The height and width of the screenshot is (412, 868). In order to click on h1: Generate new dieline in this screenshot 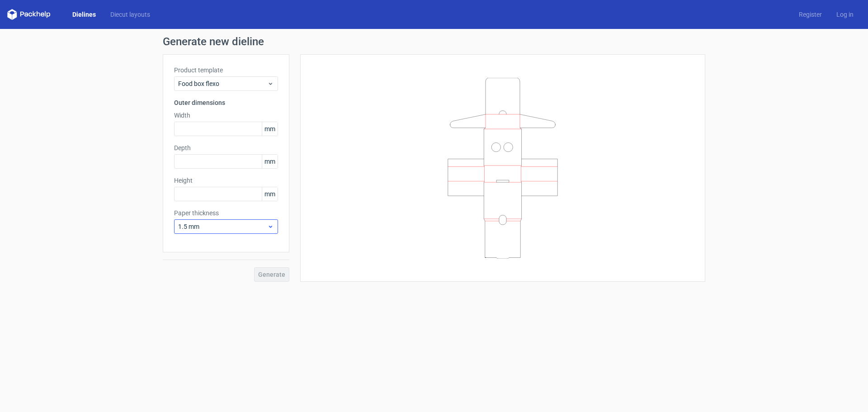, I will do `click(434, 41)`.